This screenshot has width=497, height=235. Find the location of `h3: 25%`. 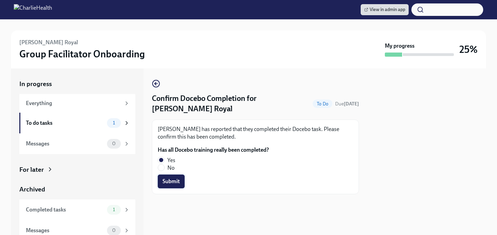

h3: 25% is located at coordinates (469, 49).